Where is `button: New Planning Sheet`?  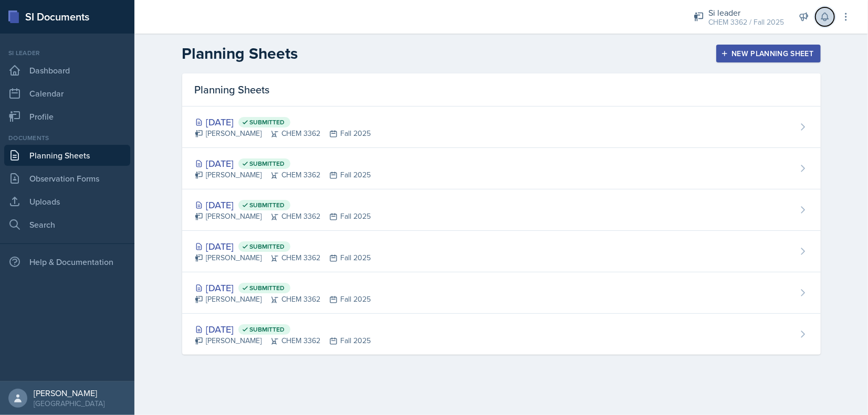 button: New Planning Sheet is located at coordinates (768, 54).